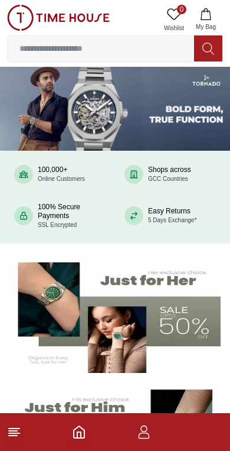 This screenshot has height=451, width=230. I want to click on div: Shops across, so click(170, 174).